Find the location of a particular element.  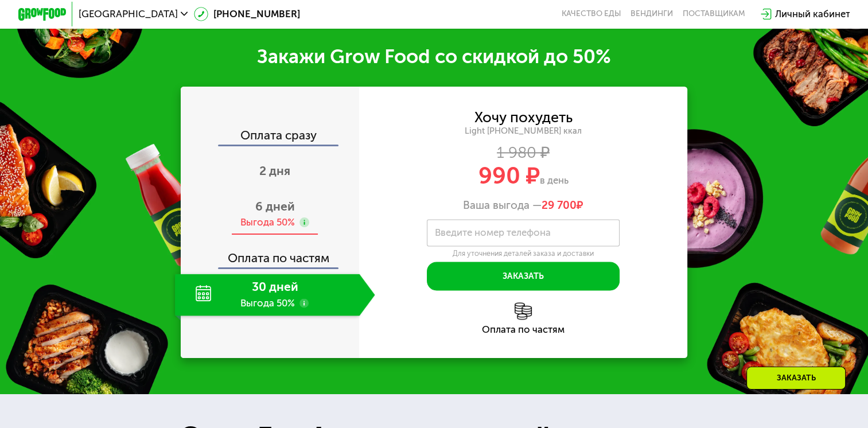

span: 990 ₽ is located at coordinates (508, 175).